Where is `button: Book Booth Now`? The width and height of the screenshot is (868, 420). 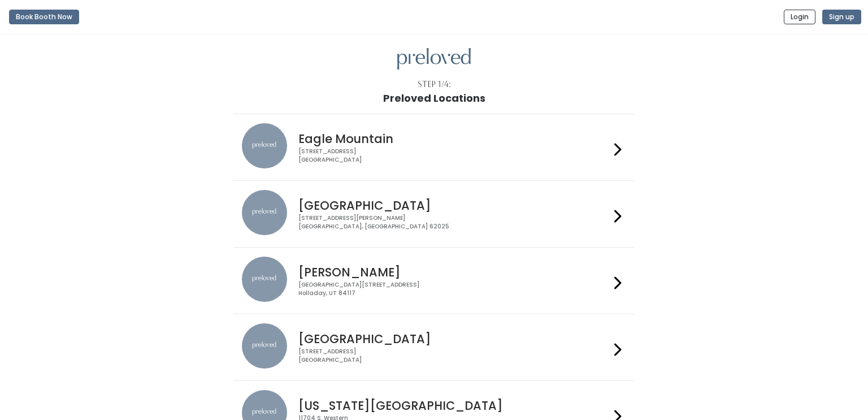 button: Book Booth Now is located at coordinates (44, 17).